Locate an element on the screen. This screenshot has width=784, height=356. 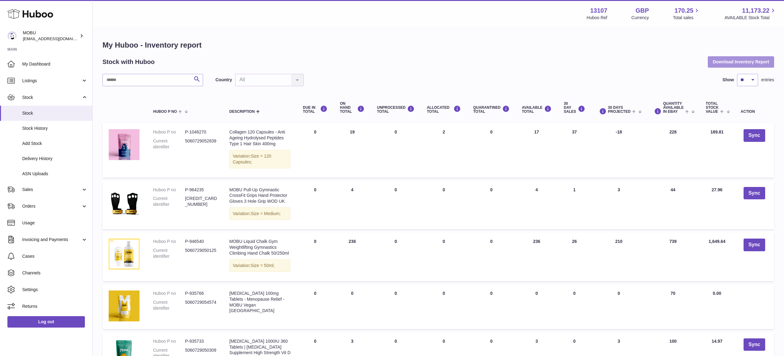
span: Quantity Available in eBay is located at coordinates (673, 108).